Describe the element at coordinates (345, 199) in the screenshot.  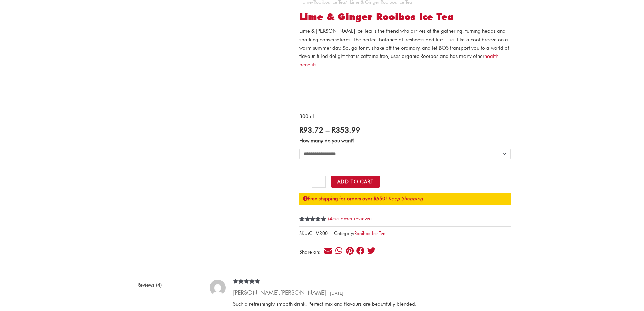
I see `strong: Free shipping for orders over R650!` at that location.